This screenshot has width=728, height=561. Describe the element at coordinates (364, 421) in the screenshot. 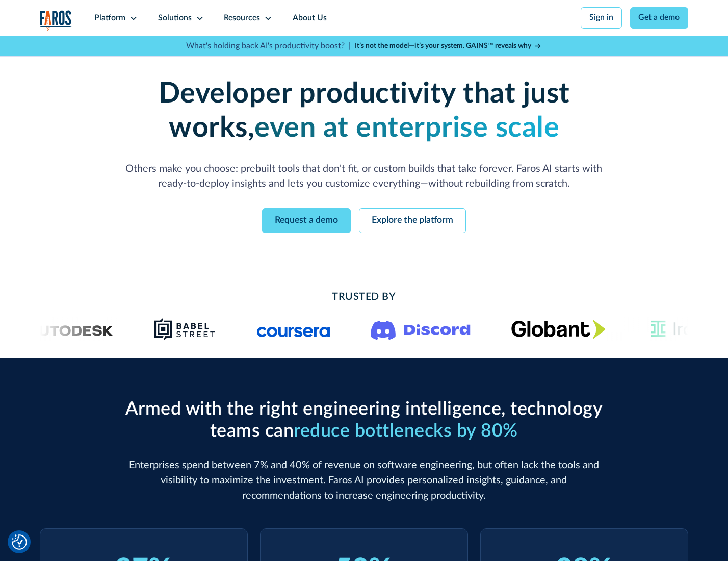

I see `h2: Armed with the right engineering intelligence, technology teams can` at that location.